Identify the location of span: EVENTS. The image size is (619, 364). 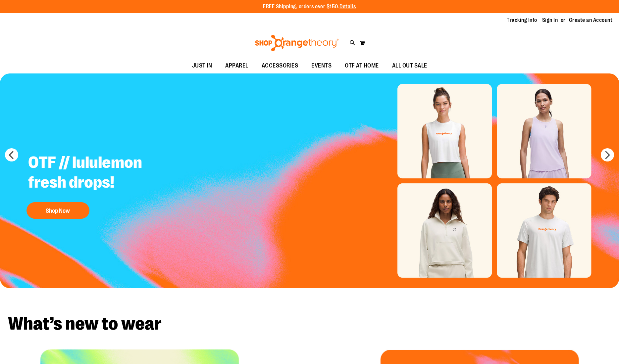
(321, 66).